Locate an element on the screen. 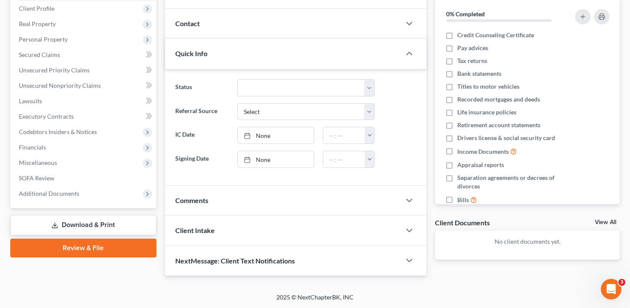  strong: 0% Completed is located at coordinates (466, 14).